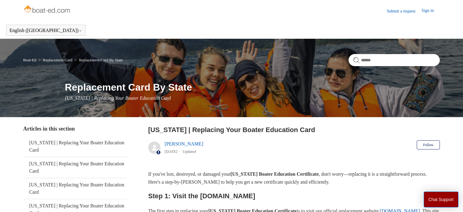 The height and width of the screenshot is (212, 463). I want to click on button: Follow Article, so click(429, 145).